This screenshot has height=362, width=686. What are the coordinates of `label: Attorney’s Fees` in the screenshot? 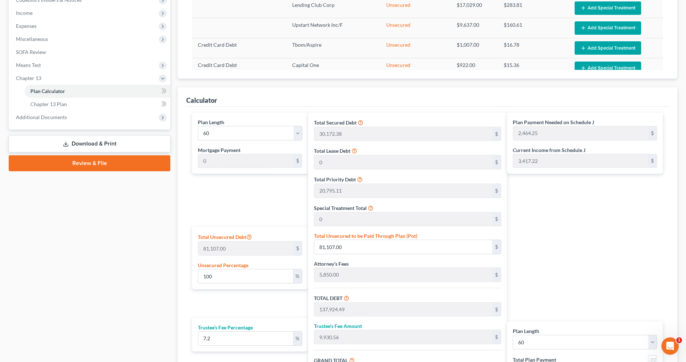 It's located at (331, 263).